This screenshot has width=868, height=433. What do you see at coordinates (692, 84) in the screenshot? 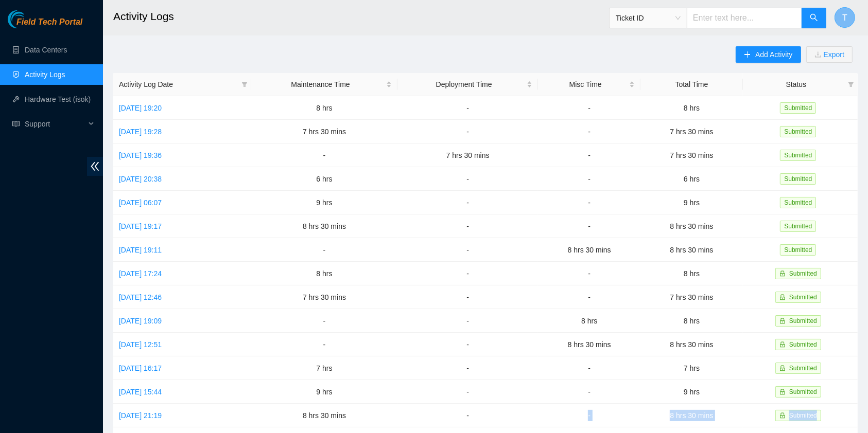
I see `th: Total Time` at bounding box center [692, 84].